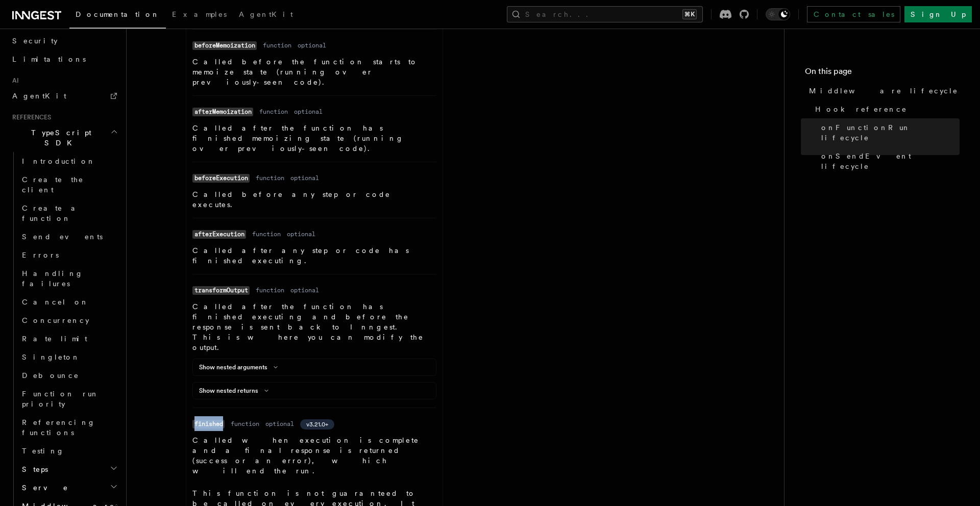  What do you see at coordinates (236, 391) in the screenshot?
I see `button: Show nested returns` at bounding box center [236, 391].